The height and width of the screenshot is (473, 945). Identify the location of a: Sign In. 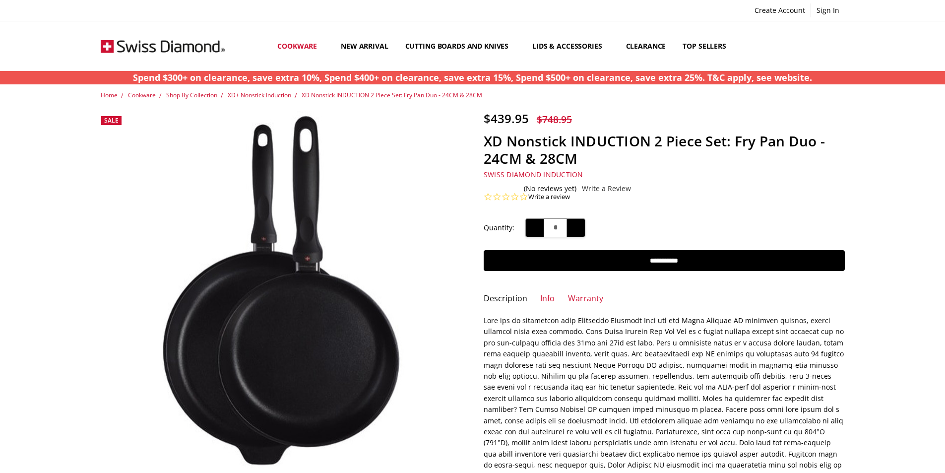
(828, 10).